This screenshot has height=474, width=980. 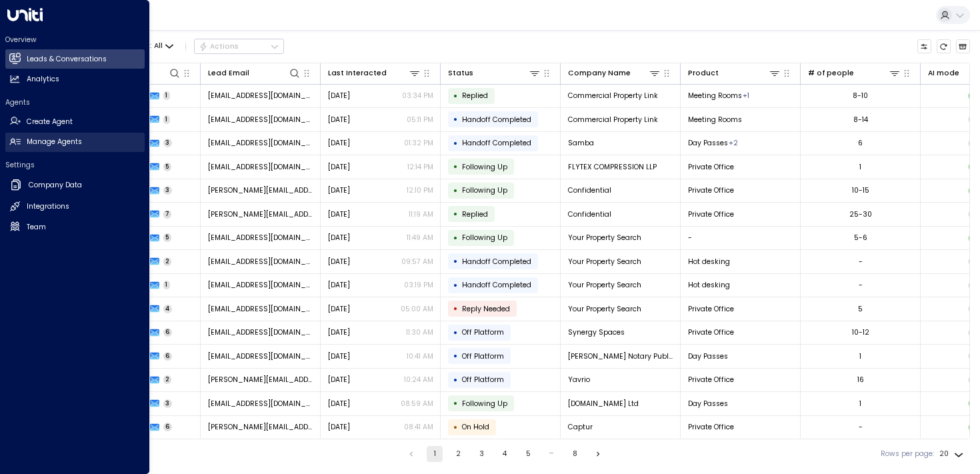 What do you see at coordinates (75, 121) in the screenshot?
I see `a: Create Agent` at bounding box center [75, 121].